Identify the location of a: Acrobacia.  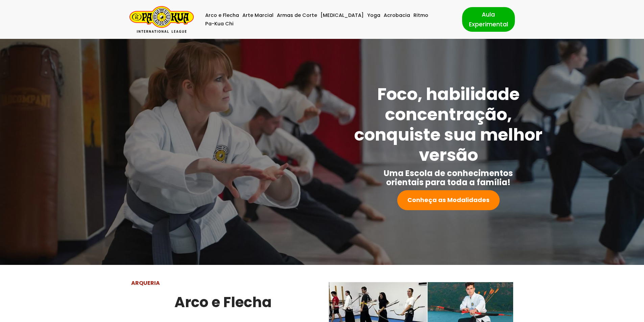
(397, 15).